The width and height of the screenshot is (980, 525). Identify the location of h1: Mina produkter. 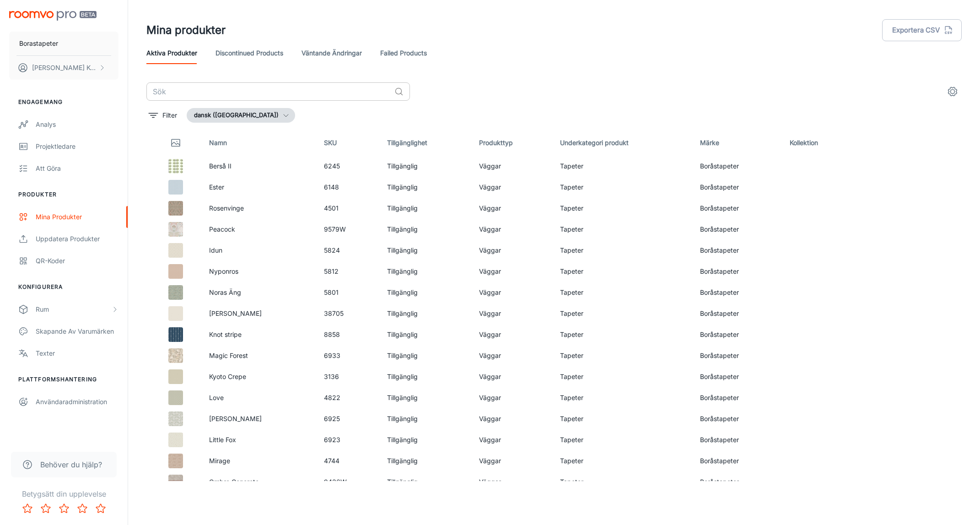
(186, 30).